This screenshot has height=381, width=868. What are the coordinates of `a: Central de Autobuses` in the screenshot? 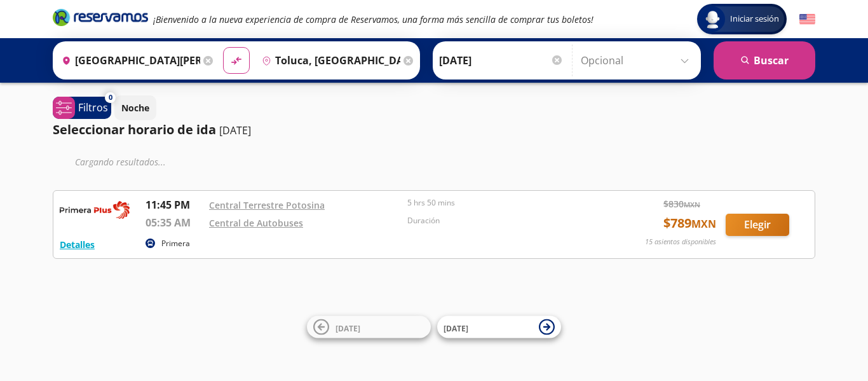 It's located at (256, 223).